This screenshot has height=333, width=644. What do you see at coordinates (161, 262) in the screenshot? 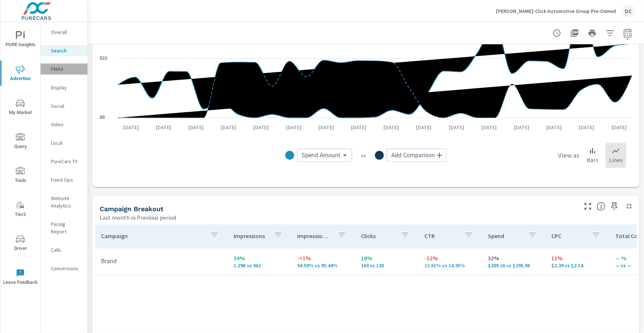
I see `td: Brand` at bounding box center [161, 262].